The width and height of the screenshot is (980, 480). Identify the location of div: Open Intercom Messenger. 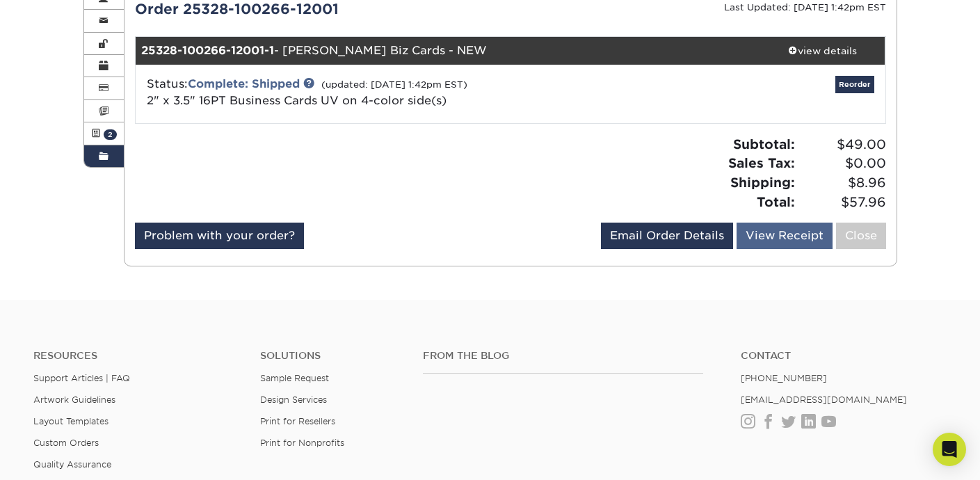
(949, 449).